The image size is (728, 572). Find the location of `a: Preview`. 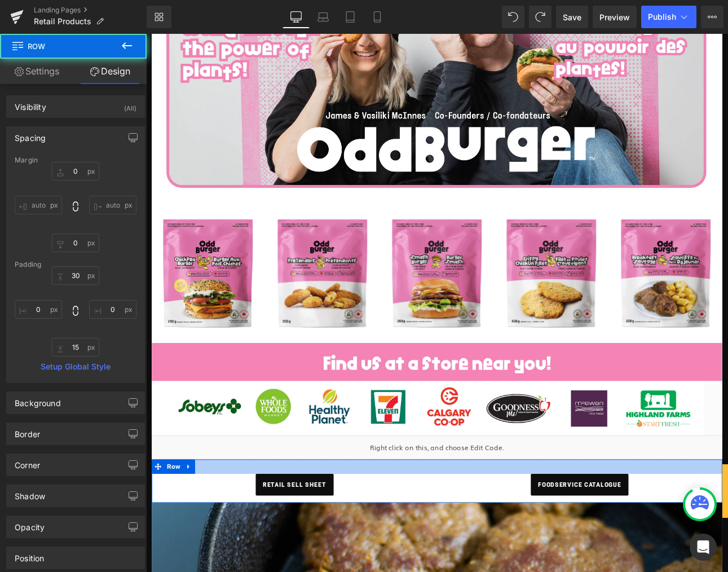

a: Preview is located at coordinates (615, 17).